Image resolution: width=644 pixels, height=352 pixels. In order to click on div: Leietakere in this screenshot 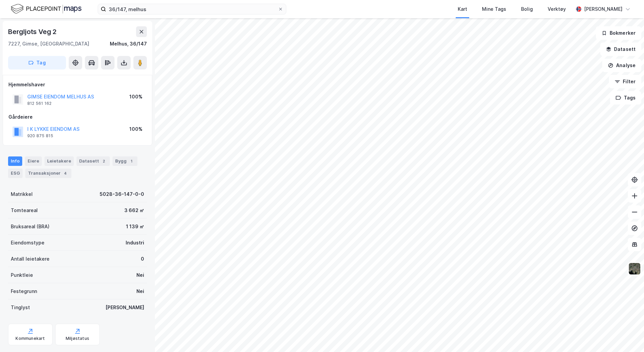, I will do `click(59, 161)`.